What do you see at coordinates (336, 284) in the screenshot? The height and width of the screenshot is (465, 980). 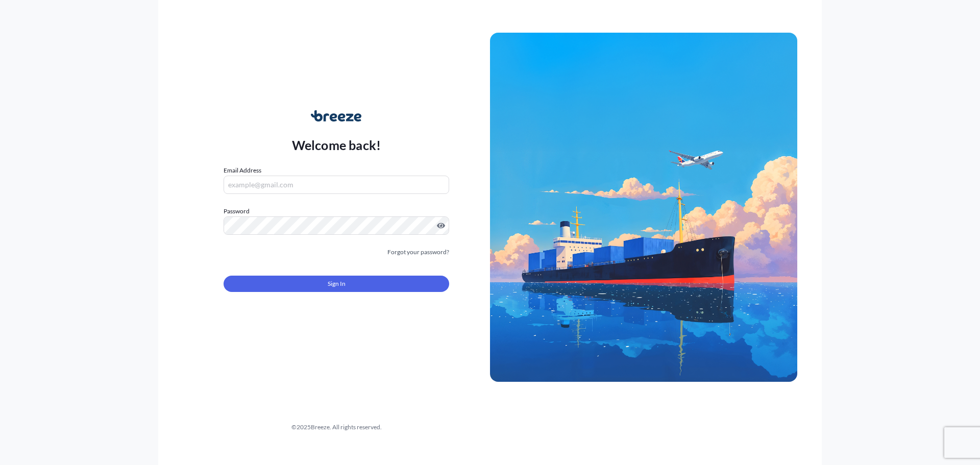 I see `span: Sign In` at bounding box center [336, 284].